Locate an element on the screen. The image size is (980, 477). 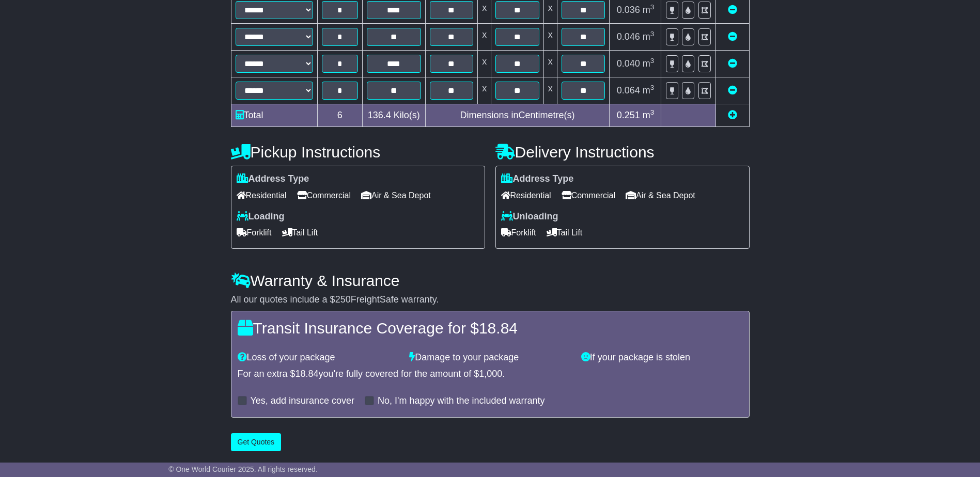
div: For an extra $ you're fully covered for the amount of $ . is located at coordinates (490, 374).